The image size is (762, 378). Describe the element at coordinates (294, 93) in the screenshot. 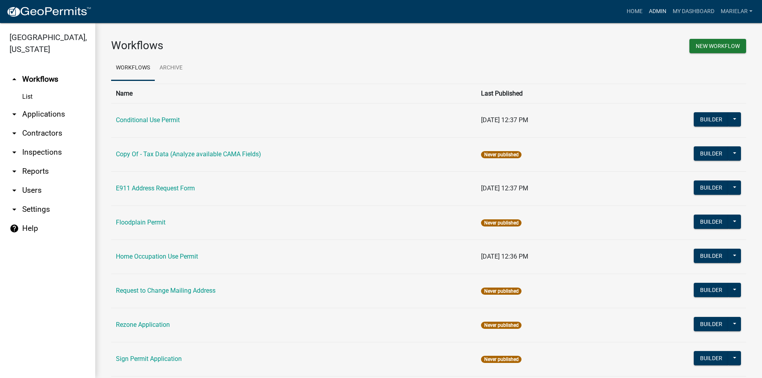

I see `th: Name` at that location.